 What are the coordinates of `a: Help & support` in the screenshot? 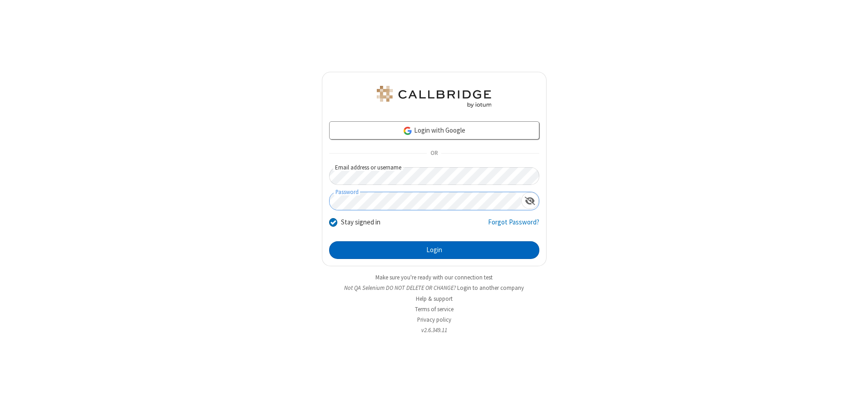 It's located at (434, 298).